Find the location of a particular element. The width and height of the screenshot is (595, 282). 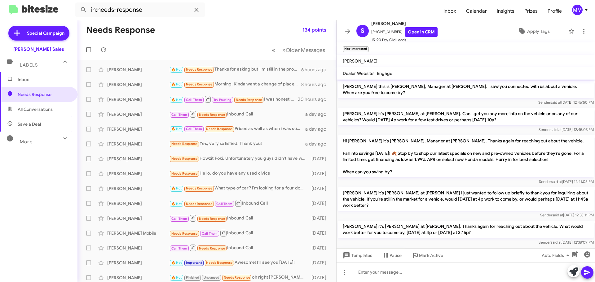

a: Open in CRM is located at coordinates (421, 32).